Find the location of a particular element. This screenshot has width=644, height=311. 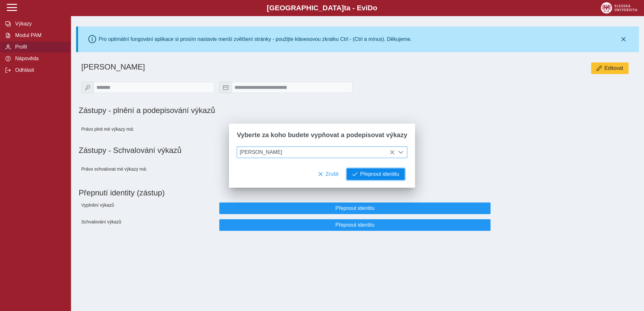

img: logo_web_su.png is located at coordinates (619, 8).